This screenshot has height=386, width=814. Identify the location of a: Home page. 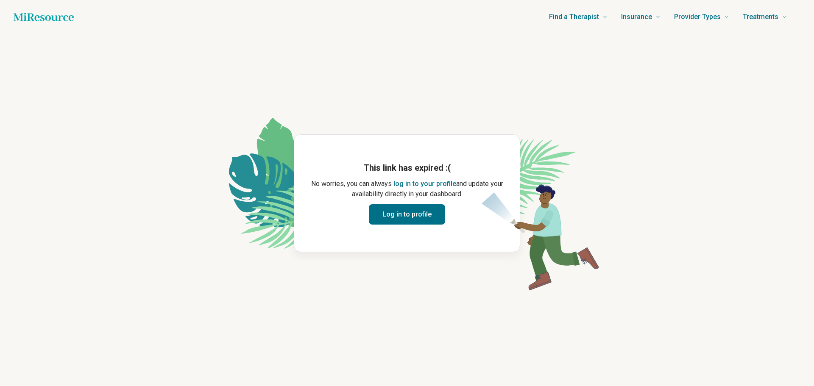
(44, 17).